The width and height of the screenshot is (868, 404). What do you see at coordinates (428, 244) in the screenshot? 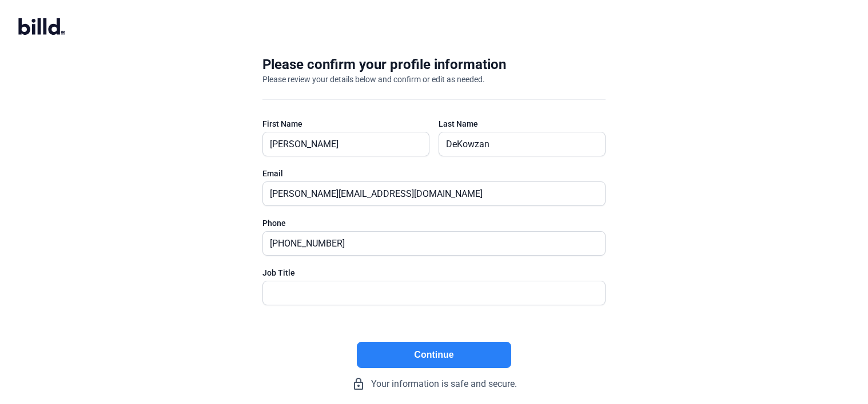
I see `input: (XXX) XXX-XXXX` at bounding box center [428, 244].